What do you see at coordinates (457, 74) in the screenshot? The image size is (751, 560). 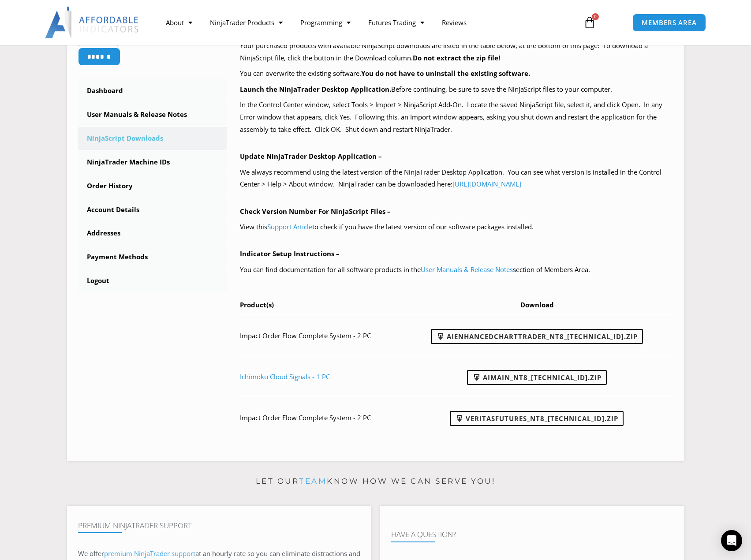 I see `p: You can overwrite the existing software.` at bounding box center [457, 74].